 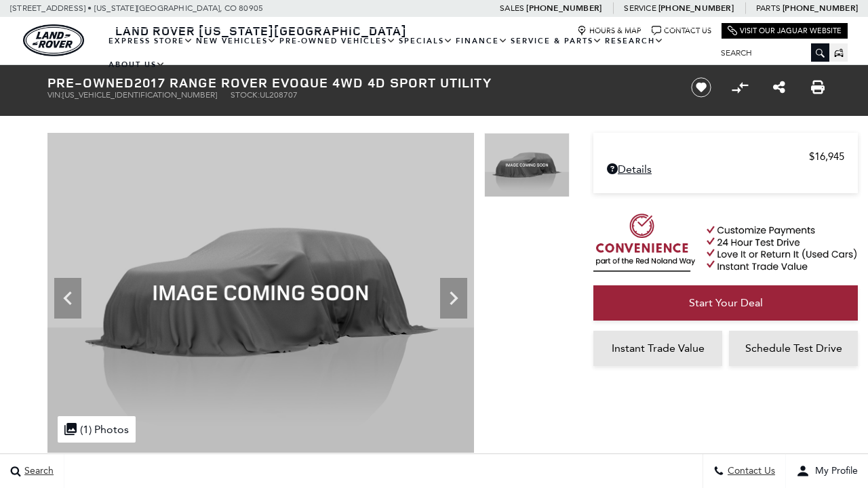 What do you see at coordinates (785, 30) in the screenshot?
I see `a: Visit Our Jaguar Website` at bounding box center [785, 30].